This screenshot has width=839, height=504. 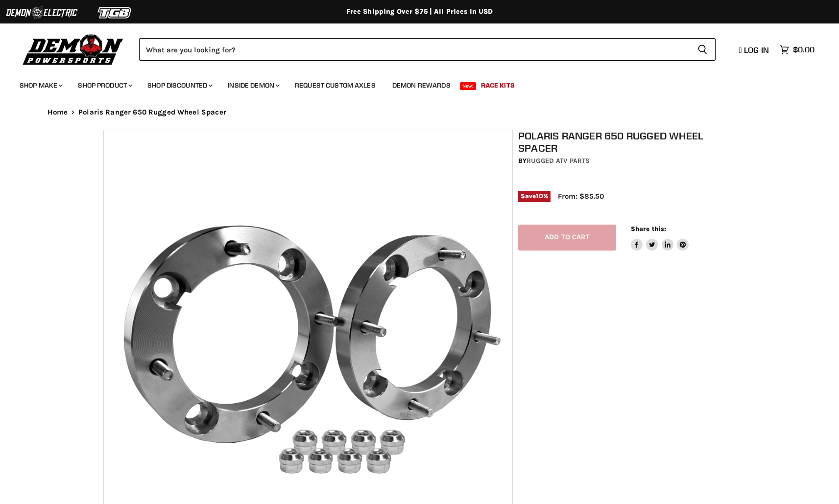 I want to click on span: Log in, so click(x=756, y=50).